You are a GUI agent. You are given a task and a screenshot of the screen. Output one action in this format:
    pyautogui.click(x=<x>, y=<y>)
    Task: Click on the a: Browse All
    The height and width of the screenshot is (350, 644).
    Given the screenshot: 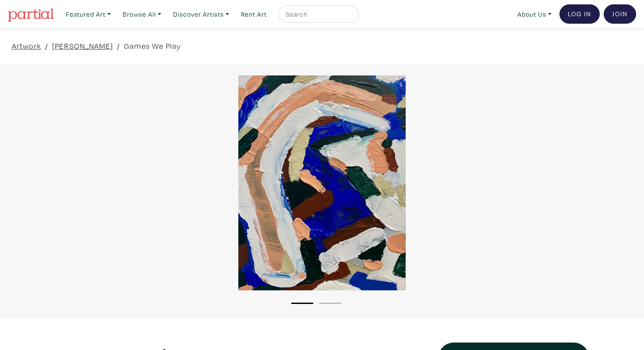 What is the action you would take?
    pyautogui.click(x=142, y=14)
    